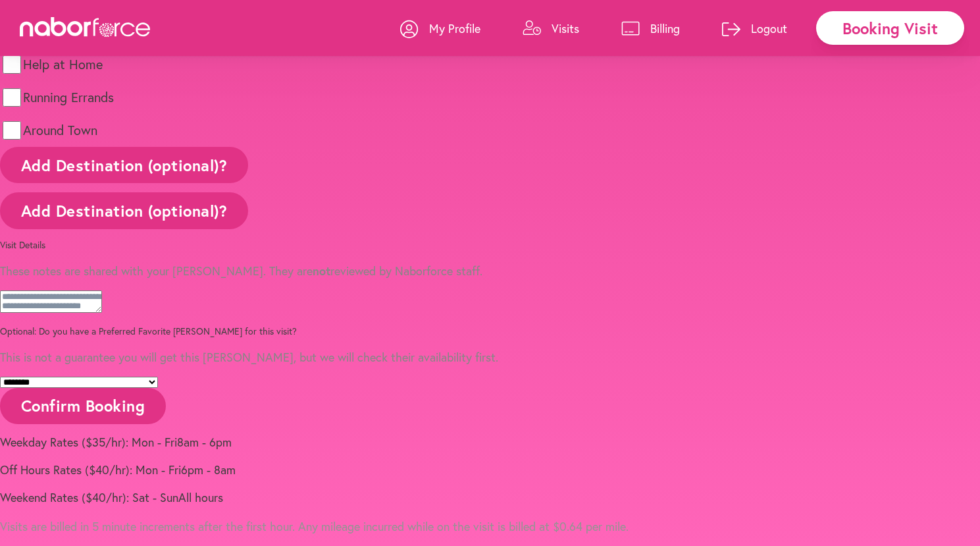 The image size is (980, 546). I want to click on label: Help at Home, so click(63, 65).